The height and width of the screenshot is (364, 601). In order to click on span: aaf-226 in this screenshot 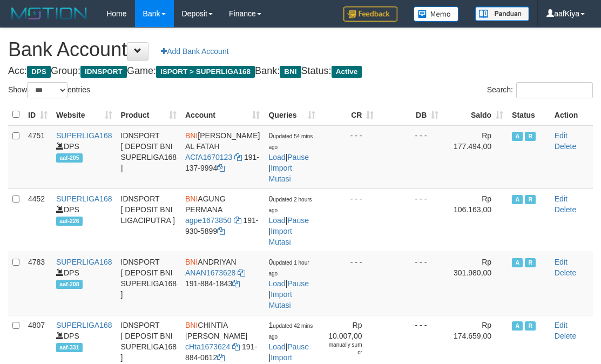, I will do `click(69, 221)`.